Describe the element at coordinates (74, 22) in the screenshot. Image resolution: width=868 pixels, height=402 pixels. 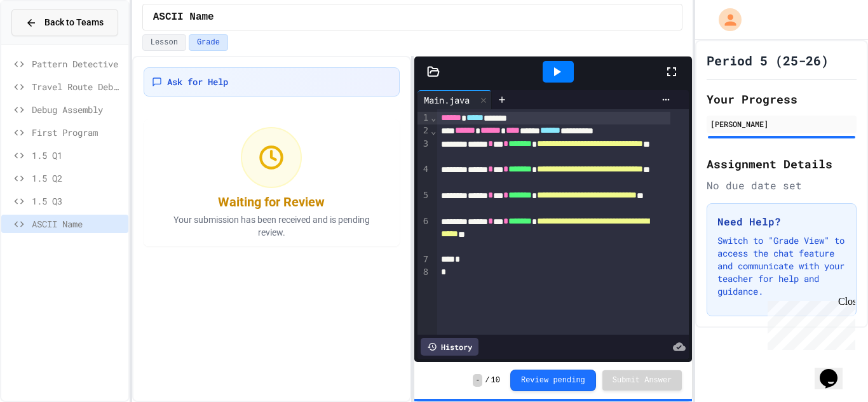
I see `span: Back to Teams` at that location.